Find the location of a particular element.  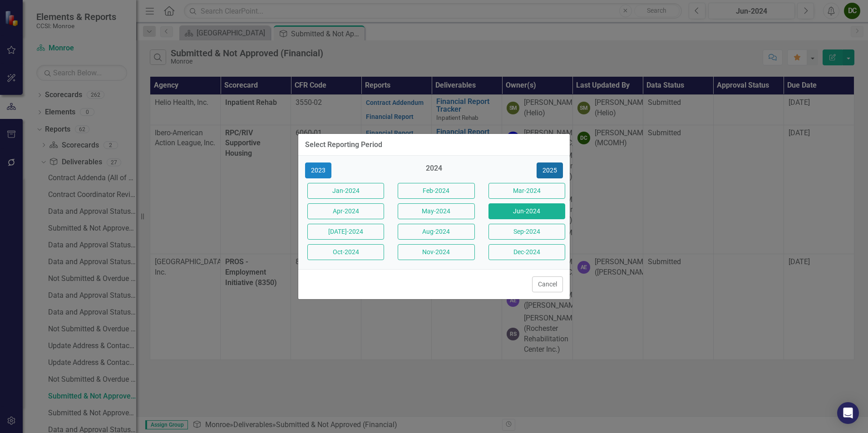

button: Cancel is located at coordinates (548, 285).